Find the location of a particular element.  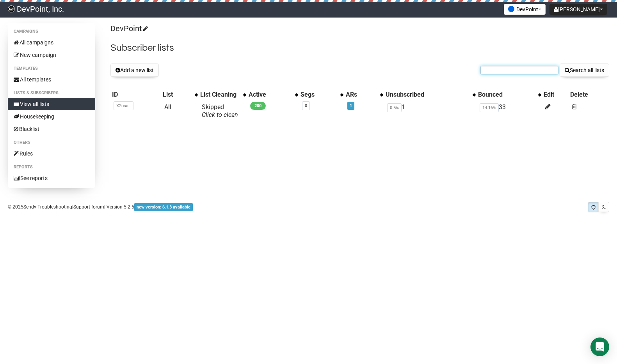

div: Segs is located at coordinates (319, 95).